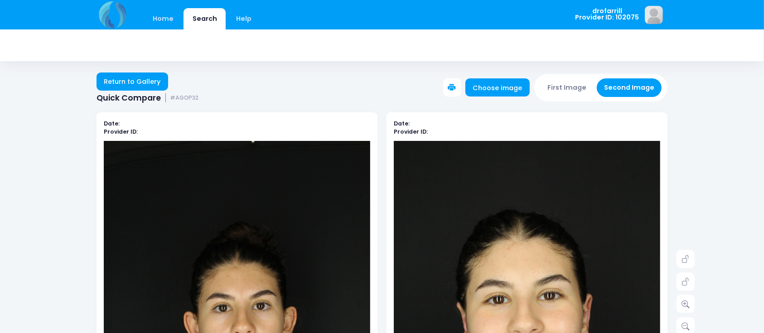 Image resolution: width=764 pixels, height=333 pixels. I want to click on a: Return to Gallery, so click(132, 82).